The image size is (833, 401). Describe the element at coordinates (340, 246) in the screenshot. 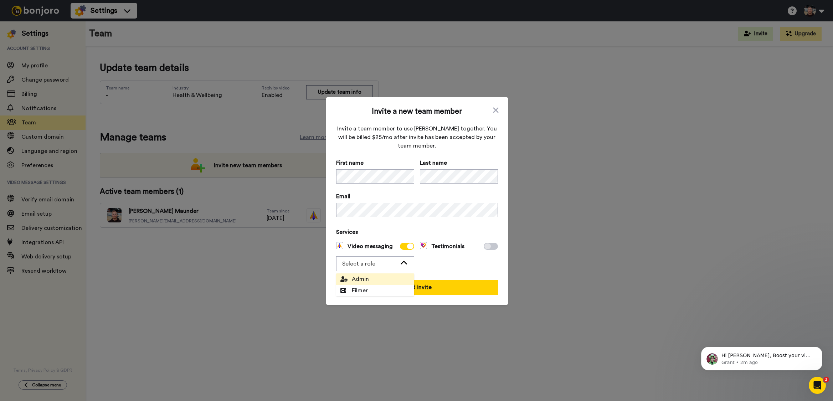

I see `img: vm-color.svg` at that location.